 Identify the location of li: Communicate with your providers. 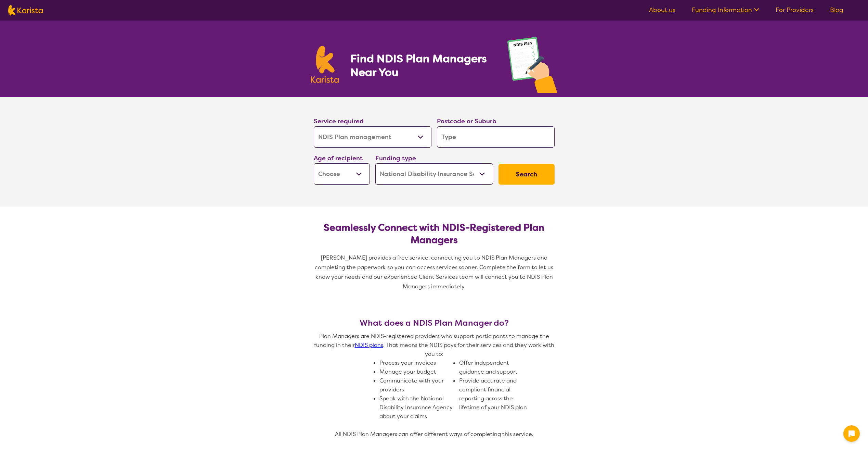
(416, 385).